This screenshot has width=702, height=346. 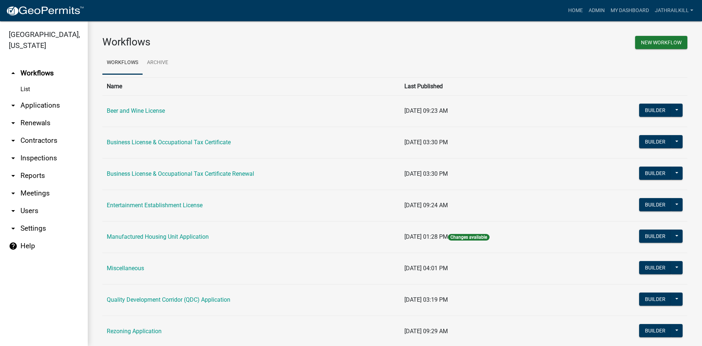 I want to click on a: Business License & Occupational Tax Certificate, so click(x=169, y=142).